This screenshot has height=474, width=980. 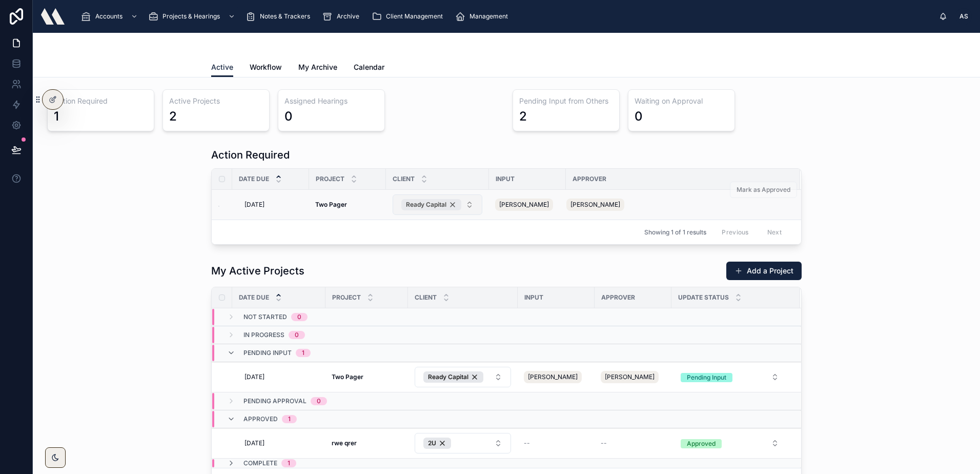 What do you see at coordinates (489, 16) in the screenshot?
I see `span: Management` at bounding box center [489, 16].